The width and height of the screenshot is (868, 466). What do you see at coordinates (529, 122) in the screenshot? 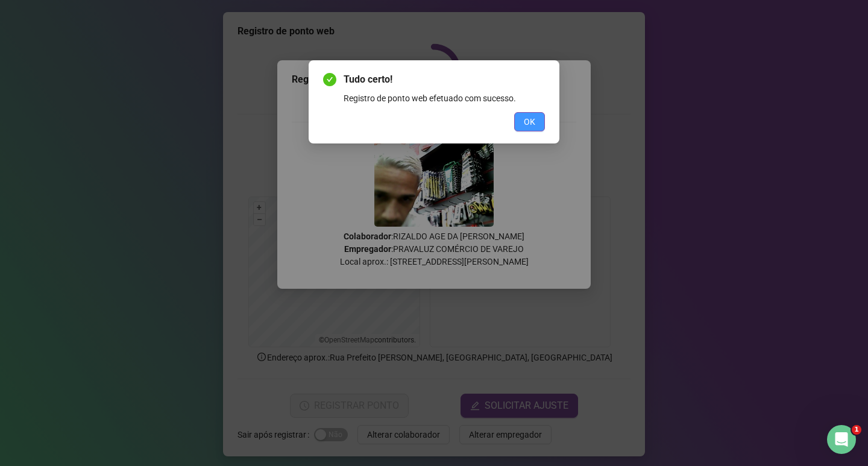
I see `span: OK` at bounding box center [529, 122].